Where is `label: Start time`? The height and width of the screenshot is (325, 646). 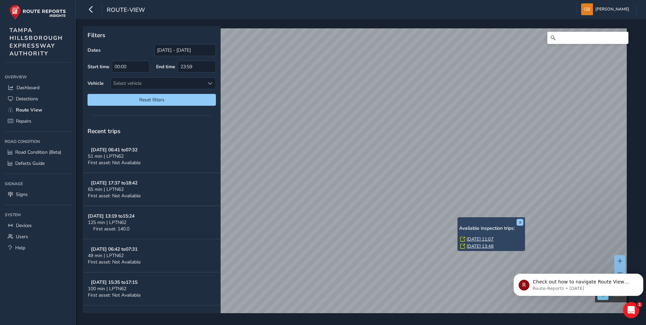 label: Start time is located at coordinates (98, 67).